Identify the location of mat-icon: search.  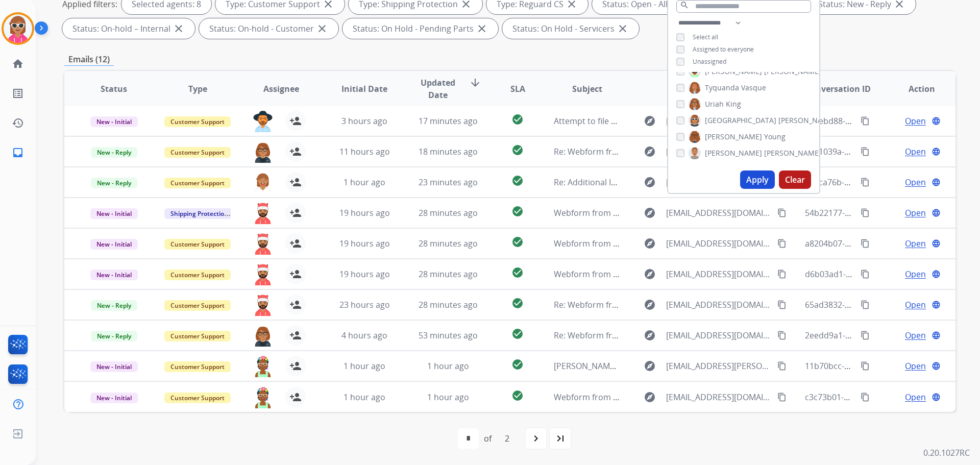
(685, 5).